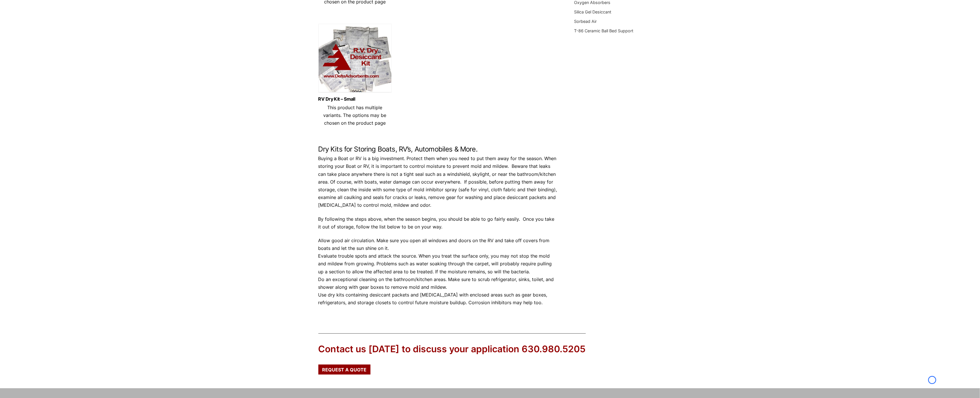 The width and height of the screenshot is (980, 398). What do you see at coordinates (344, 370) in the screenshot?
I see `a: Request a Quote` at bounding box center [344, 370].